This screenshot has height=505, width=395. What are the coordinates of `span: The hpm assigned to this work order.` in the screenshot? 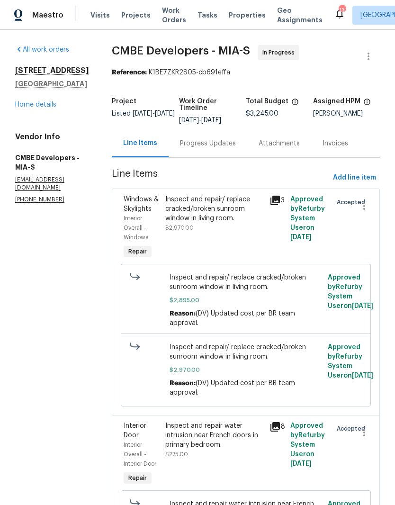 It's located at (367, 104).